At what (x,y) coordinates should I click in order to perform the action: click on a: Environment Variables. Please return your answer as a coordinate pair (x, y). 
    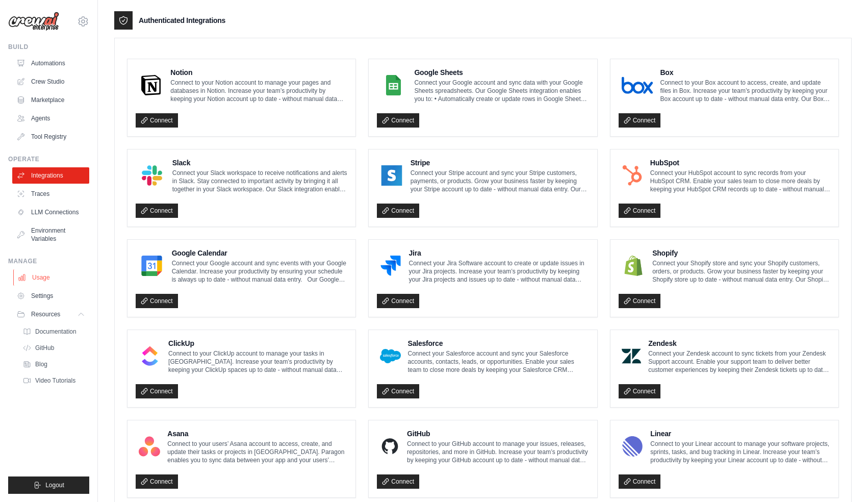
    Looking at the image, I should click on (50, 235).